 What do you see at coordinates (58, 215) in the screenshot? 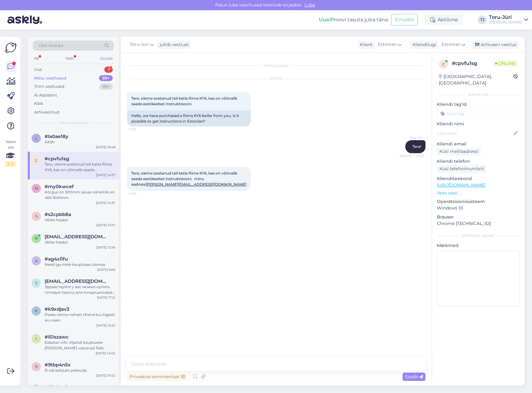
I see `span: #s2cpbb8a` at bounding box center [58, 215].